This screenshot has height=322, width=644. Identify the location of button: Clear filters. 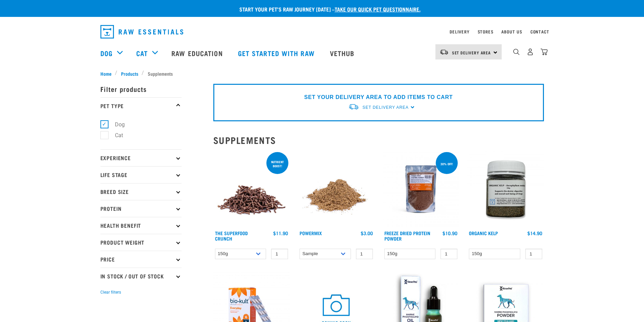
(110, 292).